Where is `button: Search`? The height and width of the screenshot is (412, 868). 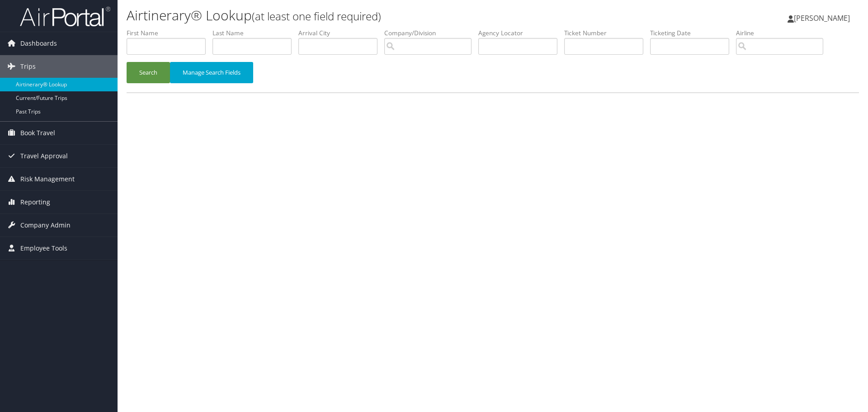
button: Search is located at coordinates (148, 73).